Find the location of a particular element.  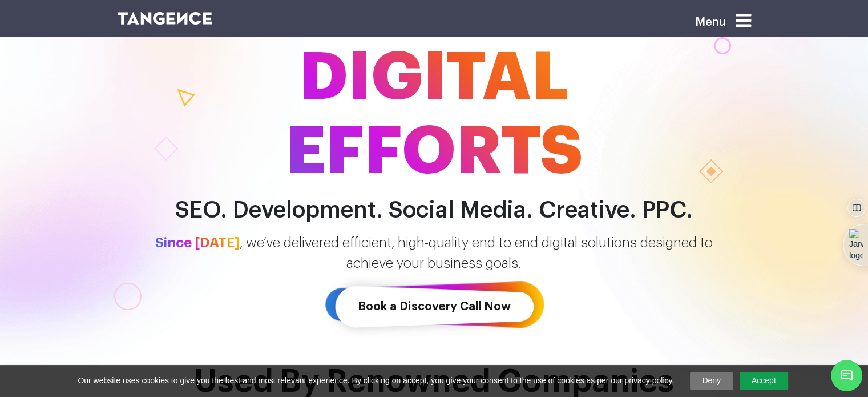

img: logo SVG is located at coordinates (165, 18).